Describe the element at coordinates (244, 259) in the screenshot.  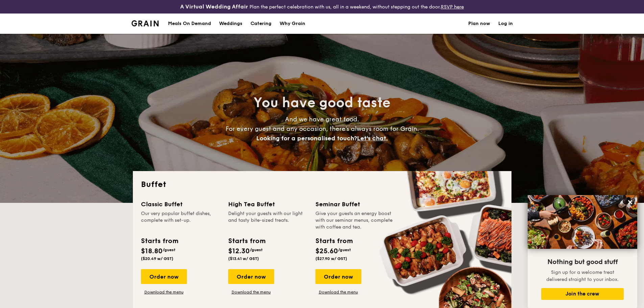
I see `span: ($13.41 w/ GST)` at that location.